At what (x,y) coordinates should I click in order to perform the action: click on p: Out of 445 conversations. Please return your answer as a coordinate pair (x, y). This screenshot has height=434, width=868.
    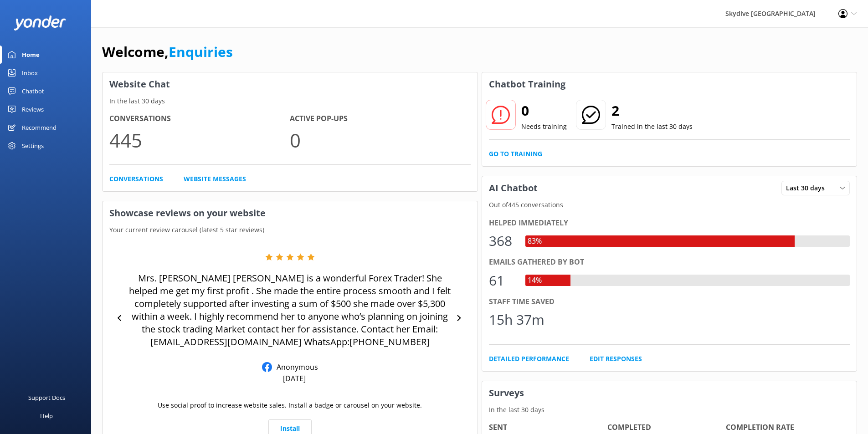
    Looking at the image, I should click on (669, 205).